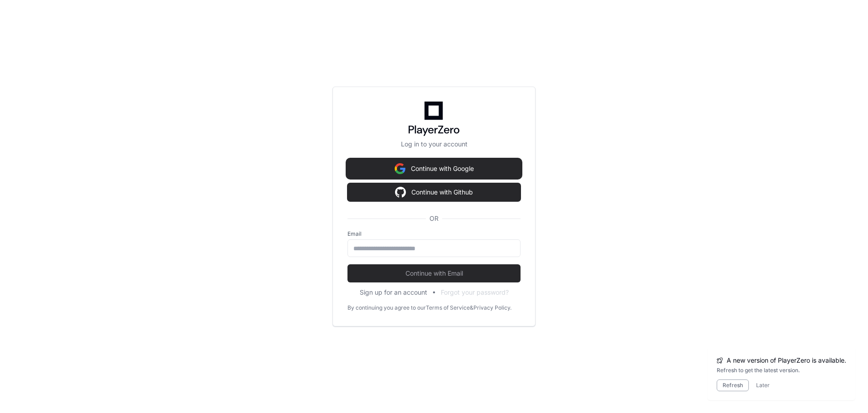  Describe the element at coordinates (434, 273) in the screenshot. I see `span: Continue with Email` at that location.